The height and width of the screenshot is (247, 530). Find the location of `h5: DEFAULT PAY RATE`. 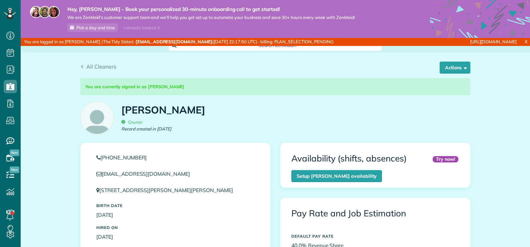

h5: DEFAULT PAY RATE is located at coordinates (375, 236).